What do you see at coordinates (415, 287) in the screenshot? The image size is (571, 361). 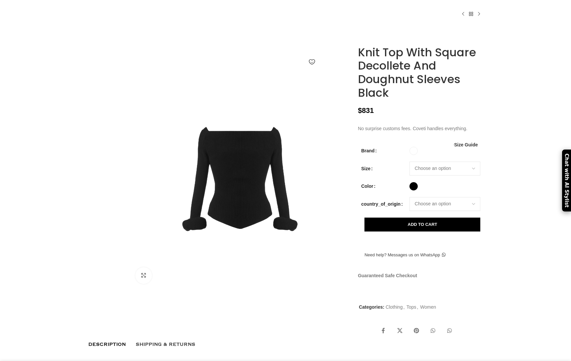 I see `img: guaranteed-safe-checkout-bordered.j` at bounding box center [415, 287].